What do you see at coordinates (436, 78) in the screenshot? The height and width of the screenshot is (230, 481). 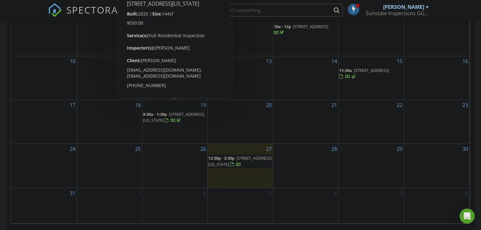 I see `td: Go to August 16, 2025` at bounding box center [436, 78].